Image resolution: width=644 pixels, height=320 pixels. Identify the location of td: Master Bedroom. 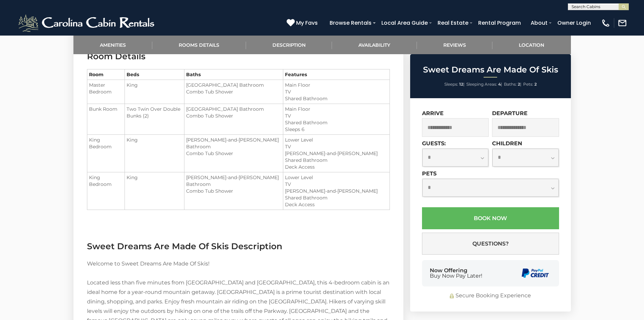
(105, 92).